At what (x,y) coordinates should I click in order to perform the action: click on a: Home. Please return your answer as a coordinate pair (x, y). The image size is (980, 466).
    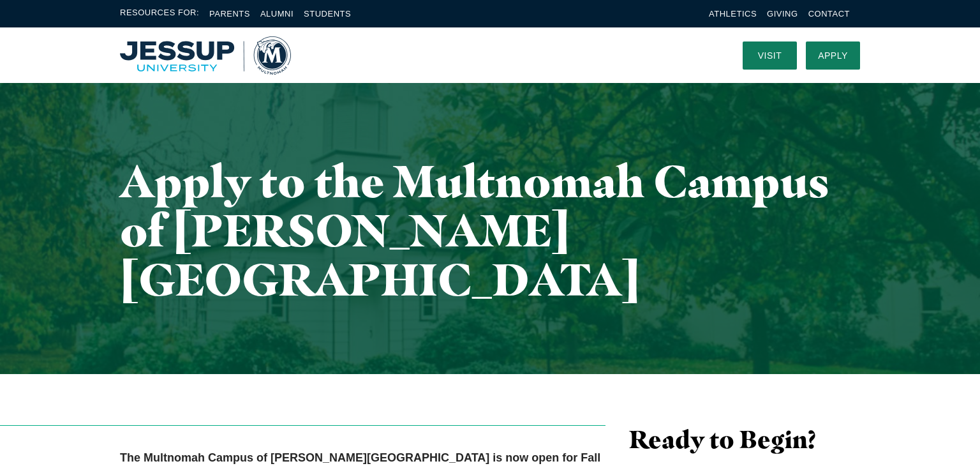
    Looking at the image, I should click on (206, 56).